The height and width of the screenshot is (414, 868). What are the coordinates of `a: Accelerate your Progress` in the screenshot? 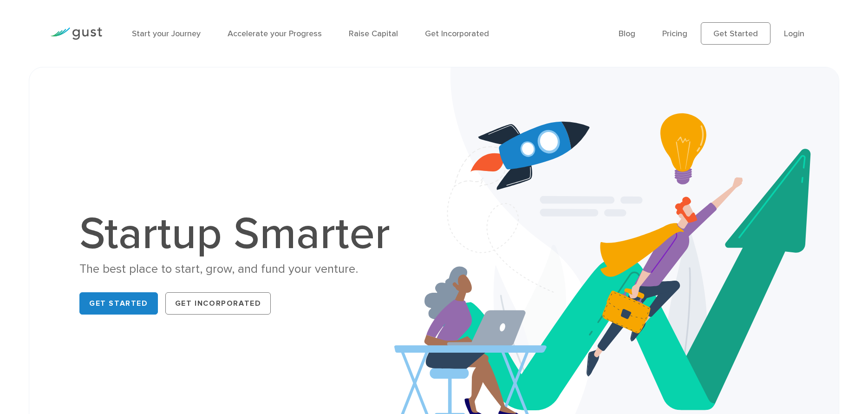 It's located at (275, 33).